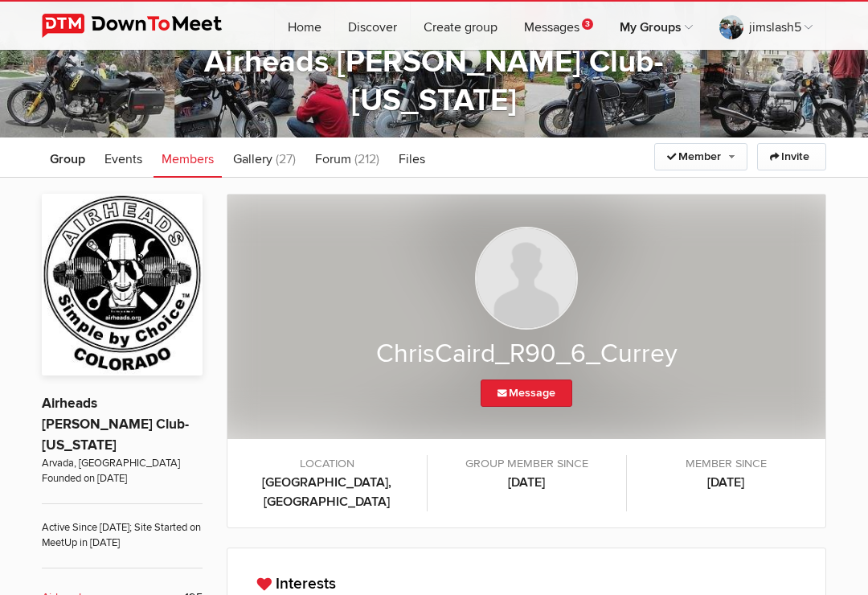 The width and height of the screenshot is (868, 595). What do you see at coordinates (792, 157) in the screenshot?
I see `a: Invite` at bounding box center [792, 157].